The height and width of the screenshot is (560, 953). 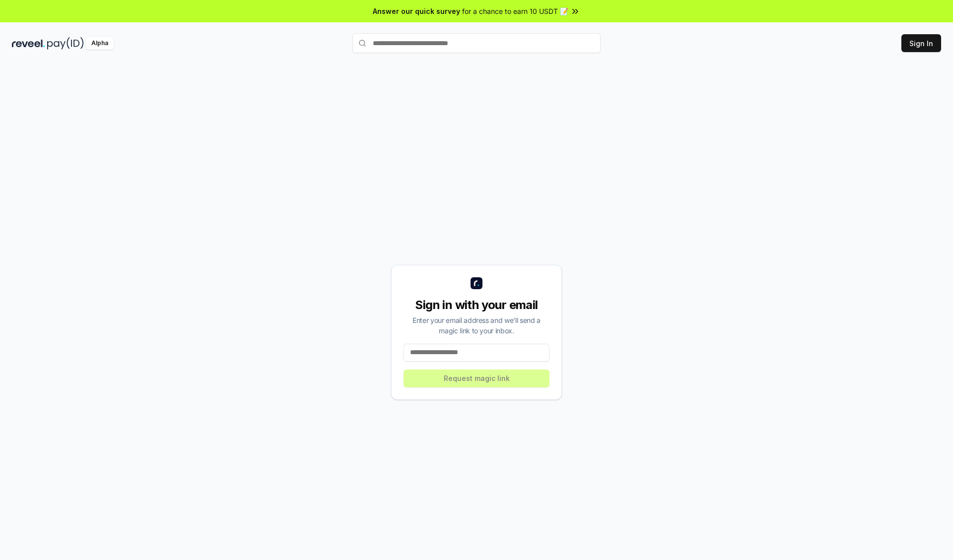 What do you see at coordinates (921, 43) in the screenshot?
I see `button: Sign In` at bounding box center [921, 43].